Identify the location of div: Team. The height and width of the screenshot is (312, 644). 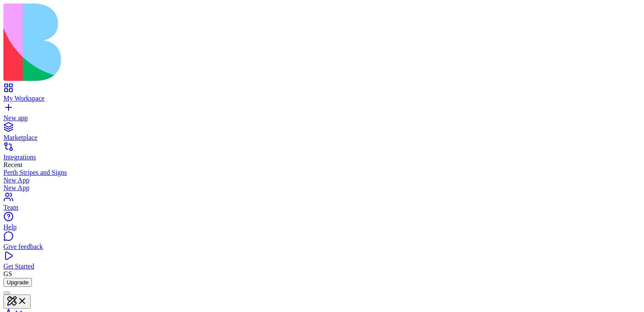
(322, 208).